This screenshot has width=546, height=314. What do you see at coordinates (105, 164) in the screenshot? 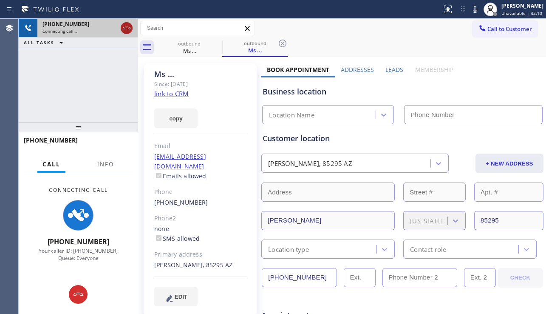
I see `button: Info` at bounding box center [105, 164].